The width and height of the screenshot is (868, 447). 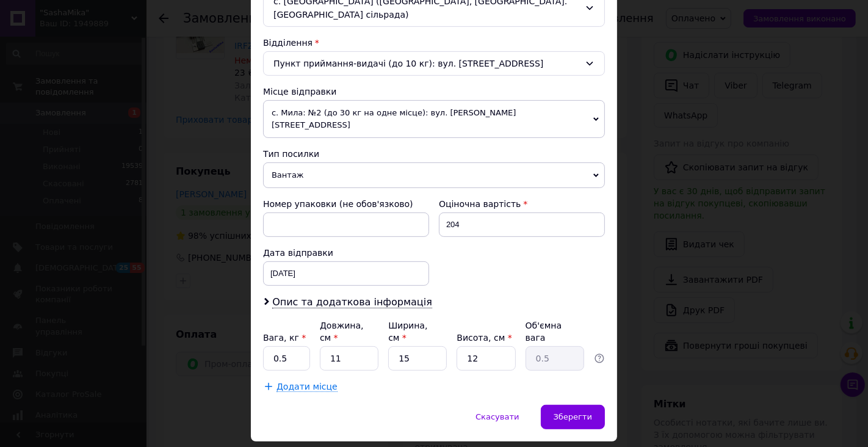 I want to click on div: Об'ємна вага, so click(x=555, y=331).